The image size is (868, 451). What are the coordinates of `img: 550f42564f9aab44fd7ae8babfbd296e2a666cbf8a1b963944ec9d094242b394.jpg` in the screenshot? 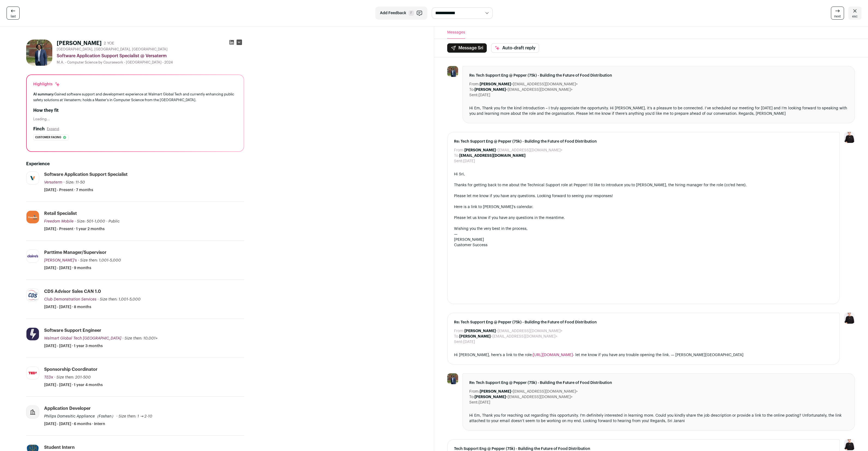 It's located at (33, 334).